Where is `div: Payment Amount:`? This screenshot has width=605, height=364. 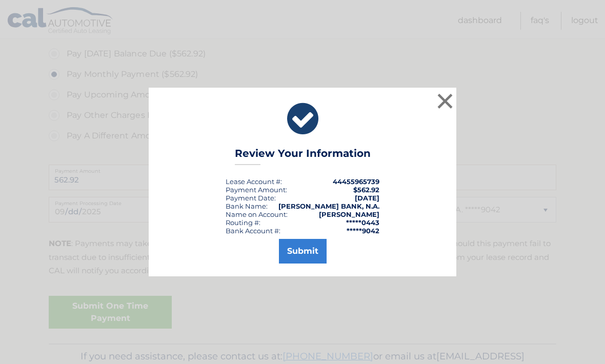 div: Payment Amount: is located at coordinates (257, 189).